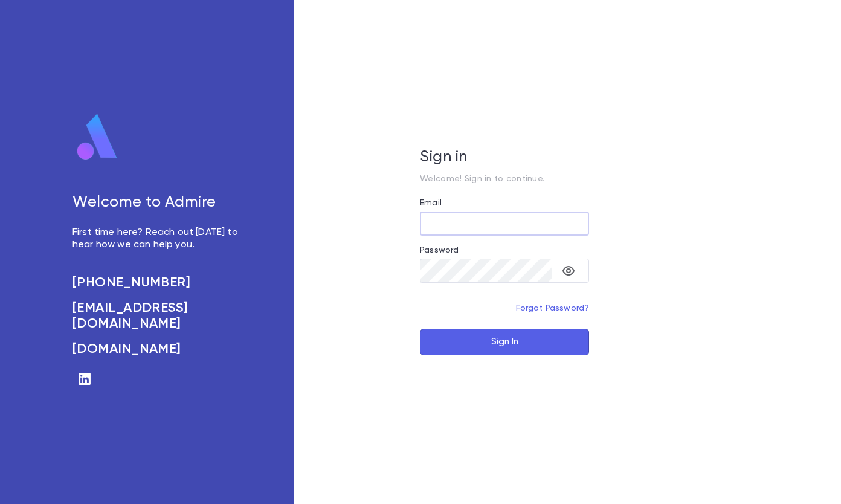 The width and height of the screenshot is (841, 504). What do you see at coordinates (439, 250) in the screenshot?
I see `label: Password` at bounding box center [439, 250].